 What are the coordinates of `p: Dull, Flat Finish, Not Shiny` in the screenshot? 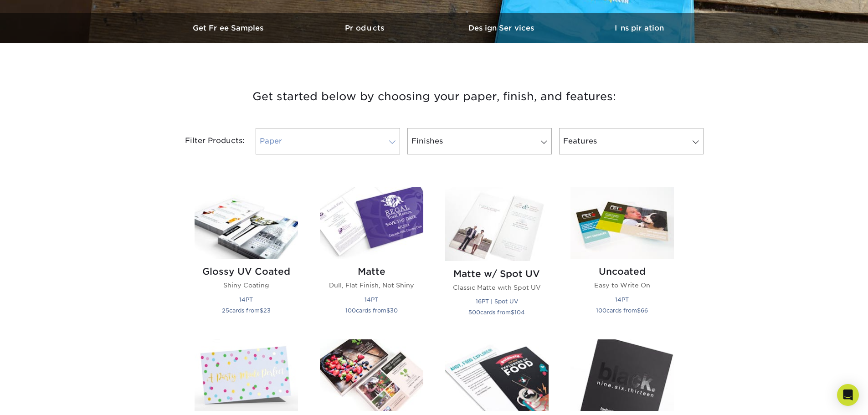 It's located at (371, 285).